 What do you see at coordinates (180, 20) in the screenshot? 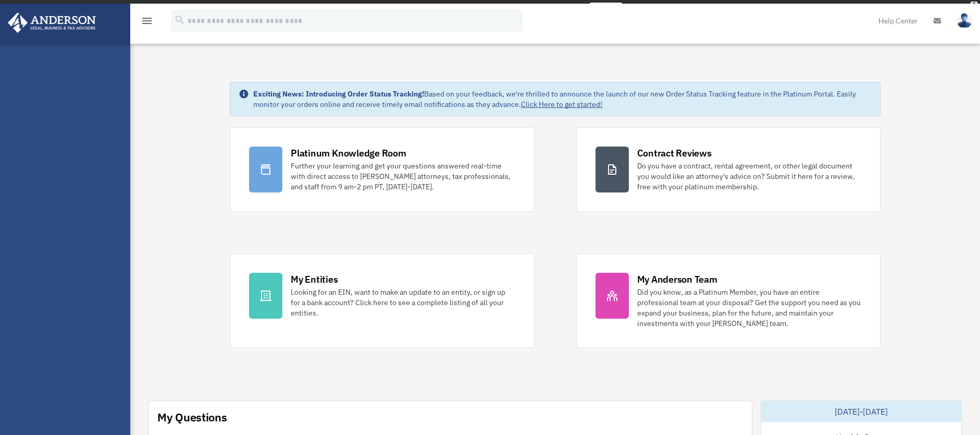
I see `i: search` at bounding box center [180, 20].